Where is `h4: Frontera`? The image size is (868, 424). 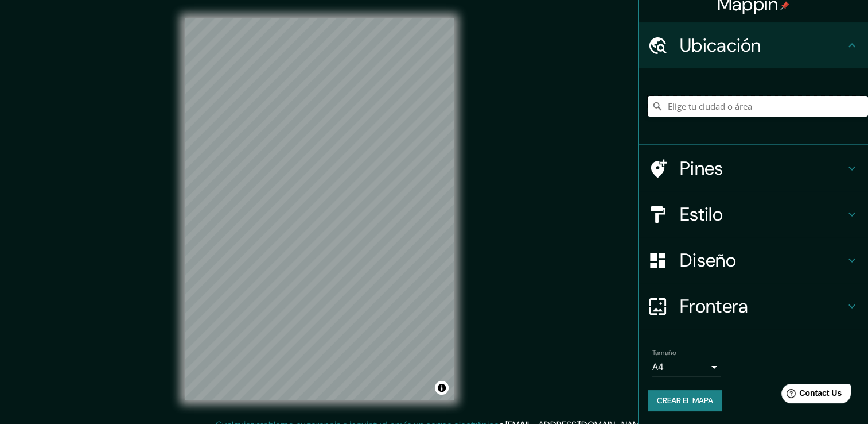 h4: Frontera is located at coordinates (762, 306).